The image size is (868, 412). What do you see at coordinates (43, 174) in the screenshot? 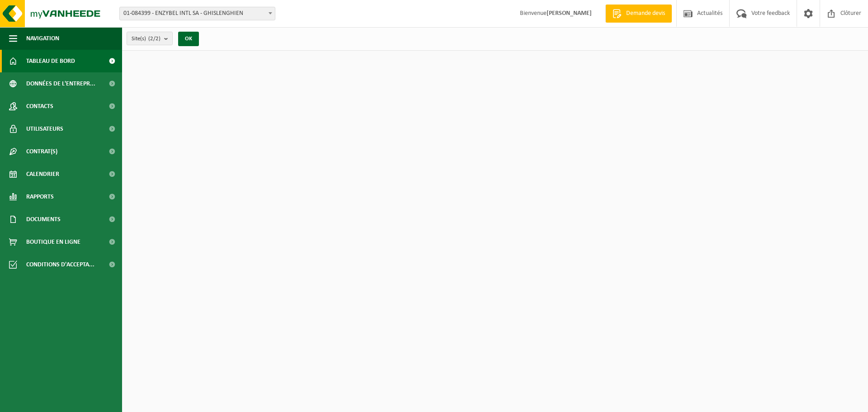
I see `span: Calendrier` at bounding box center [43, 174].